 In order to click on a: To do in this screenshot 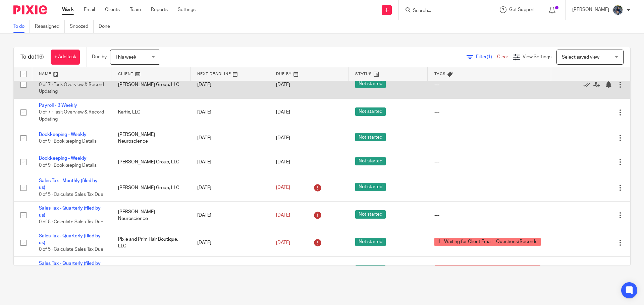, I will do `click(22, 27)`.